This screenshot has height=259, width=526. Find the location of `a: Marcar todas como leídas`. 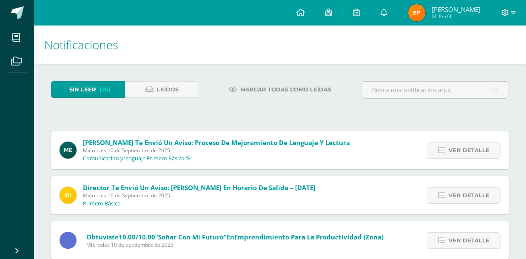

a: Marcar todas como leídas is located at coordinates (280, 89).